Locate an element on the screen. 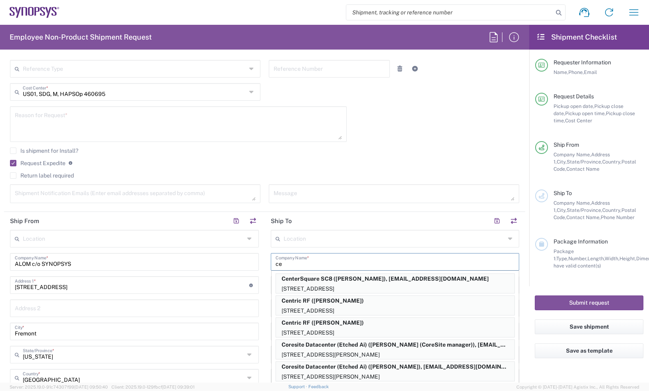  span: Package 1: is located at coordinates (564, 254).